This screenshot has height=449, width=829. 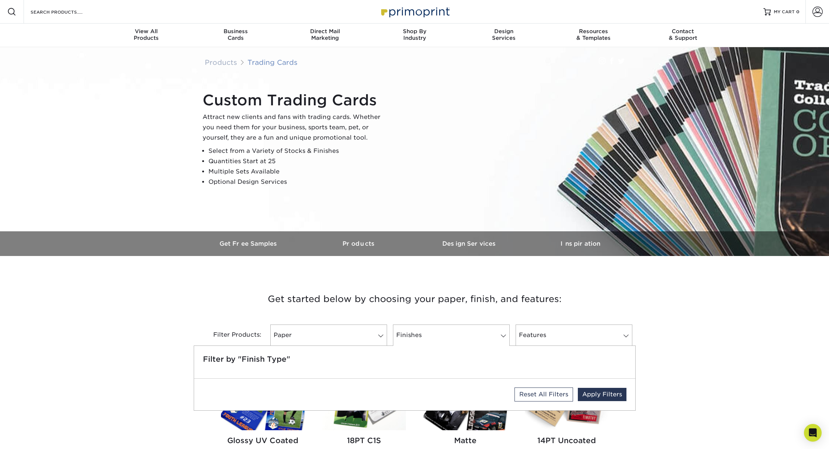 I want to click on div: Filter Products:, so click(x=230, y=335).